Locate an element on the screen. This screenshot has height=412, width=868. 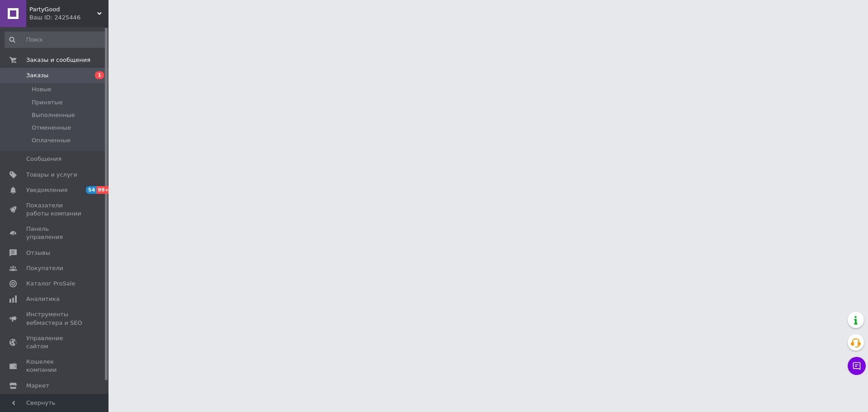
span: Покупатели is located at coordinates (45, 268).